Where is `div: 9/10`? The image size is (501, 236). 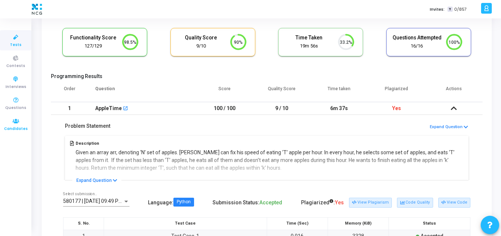 div: 9/10 is located at coordinates (201, 46).